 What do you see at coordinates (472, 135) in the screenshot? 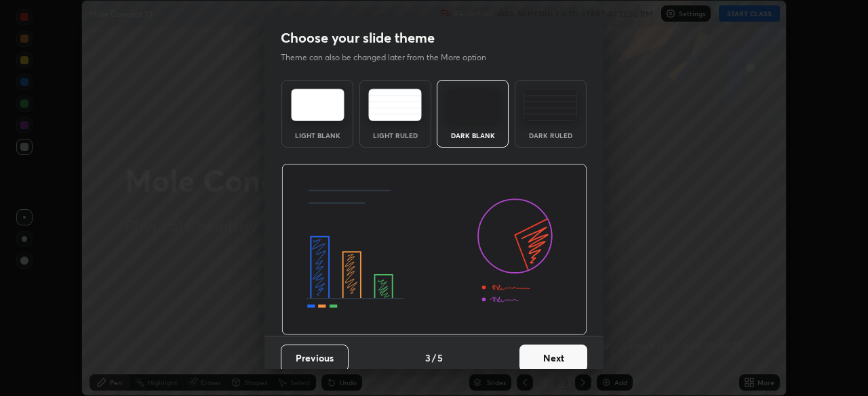
I see `div: Dark Blank` at bounding box center [472, 135].